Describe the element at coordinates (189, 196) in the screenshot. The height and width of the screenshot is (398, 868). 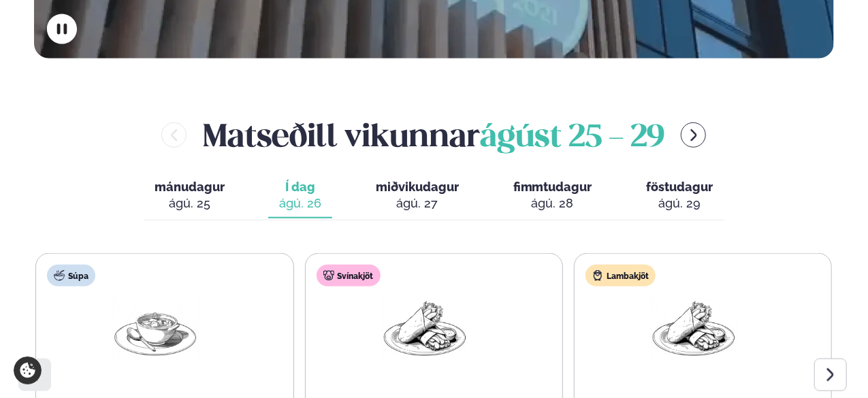
I see `button: mánudagur ágú. 25` at that location.